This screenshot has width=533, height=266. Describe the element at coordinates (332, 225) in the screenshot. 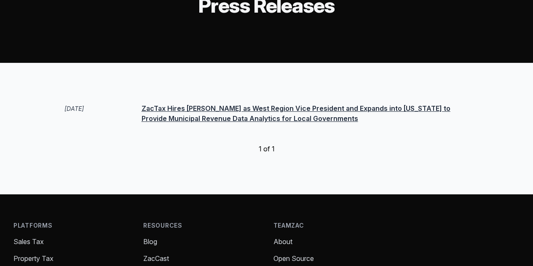

I see `h4: TeamZac` at that location.